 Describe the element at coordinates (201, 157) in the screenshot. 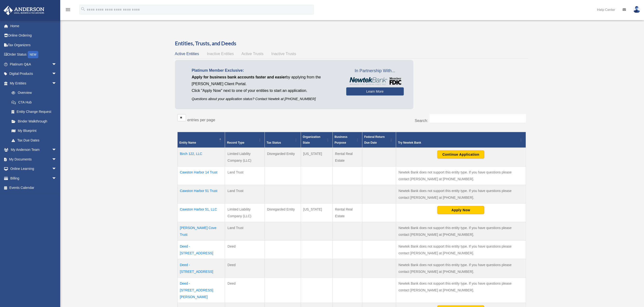

I see `td: Birch 122, LLC` at that location.